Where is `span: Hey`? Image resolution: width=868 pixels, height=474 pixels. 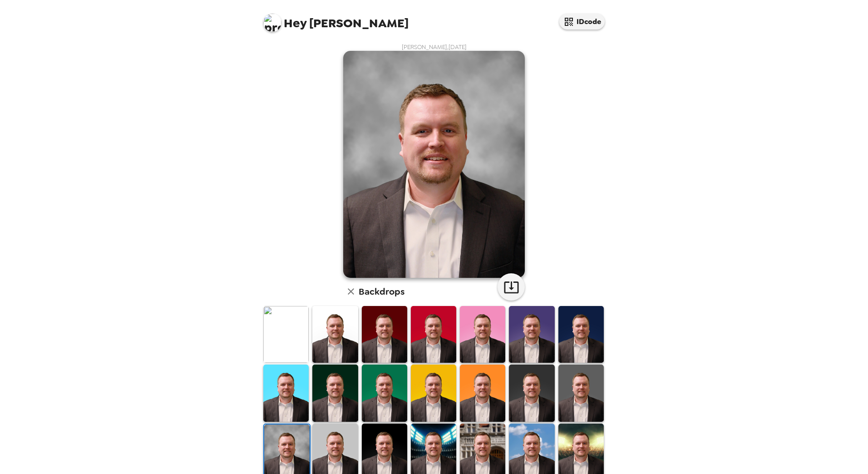 span: Hey is located at coordinates (295, 23).